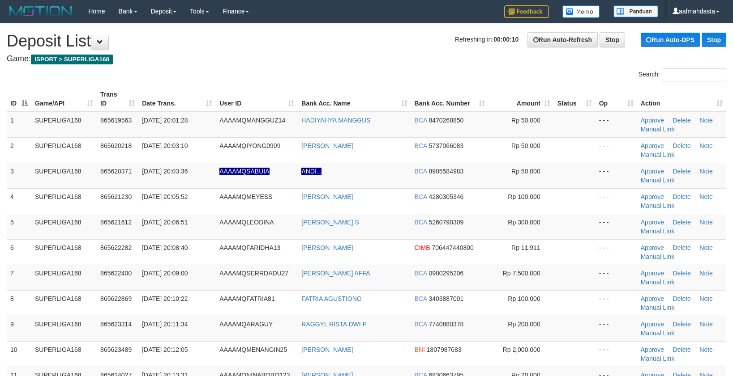  Describe the element at coordinates (311, 171) in the screenshot. I see `a: ANDI...` at that location.